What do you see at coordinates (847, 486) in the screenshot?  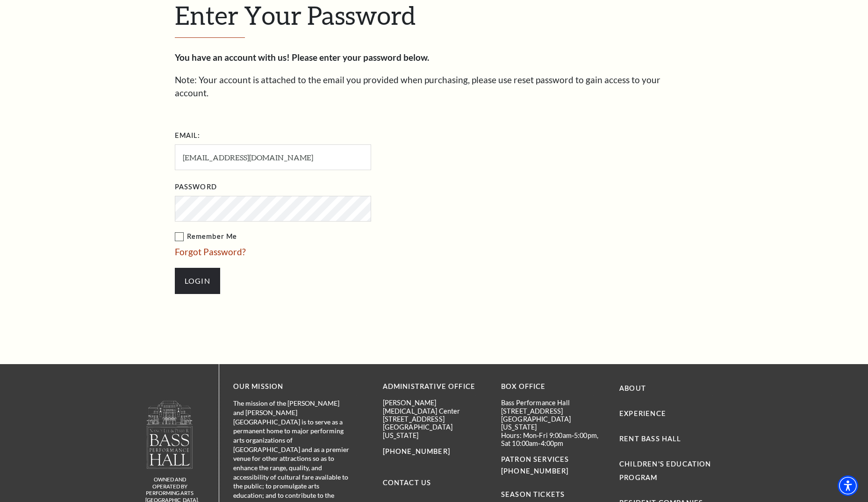 I see `div: Accessibility Menu` at bounding box center [847, 486].